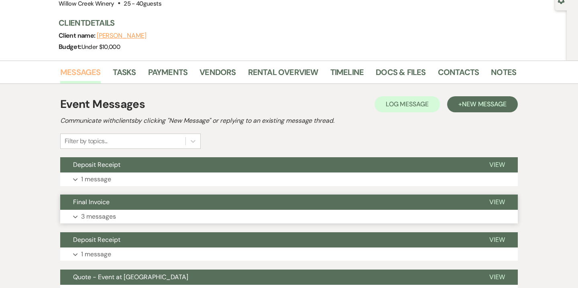 This screenshot has width=578, height=288. What do you see at coordinates (86, 141) in the screenshot?
I see `div: Filter by topics...` at bounding box center [86, 141].